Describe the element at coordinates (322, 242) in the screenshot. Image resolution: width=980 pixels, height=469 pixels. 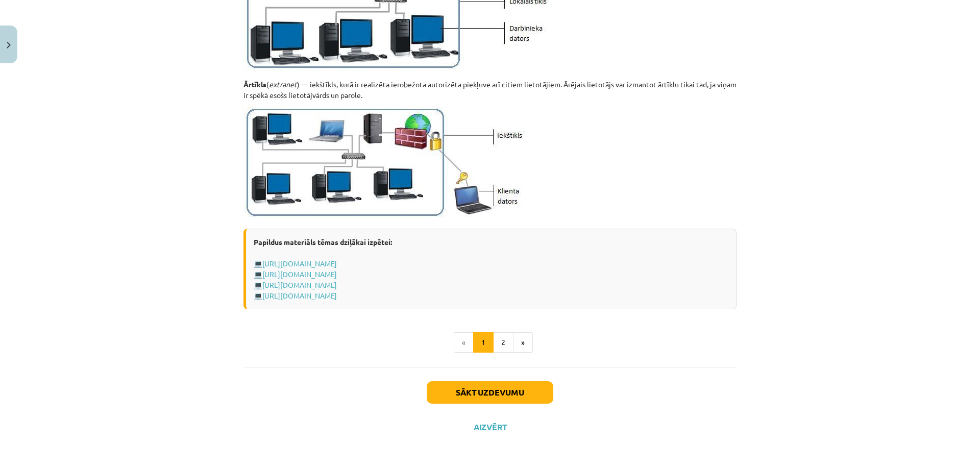
I see `strong: Papildus materiāls tēmas dziļākai izpētei:` at that location.